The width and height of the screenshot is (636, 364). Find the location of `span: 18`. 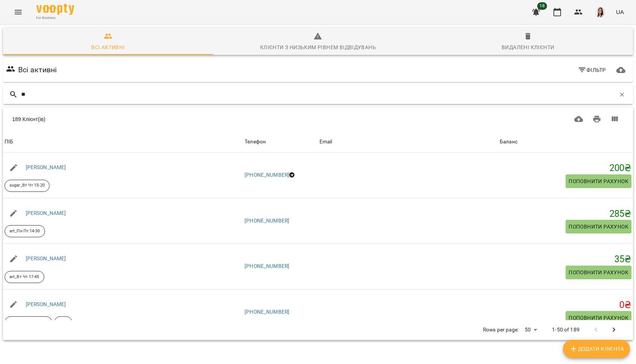

span: 18 is located at coordinates (542, 6).